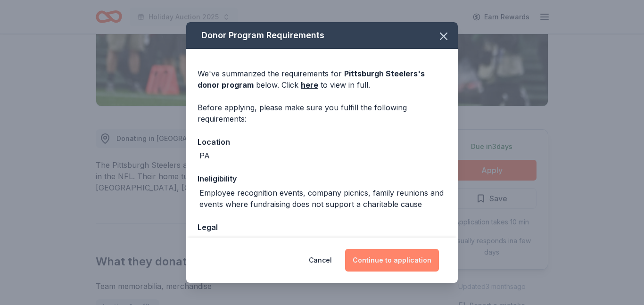 The height and width of the screenshot is (305, 644). What do you see at coordinates (322, 142) in the screenshot?
I see `div: Location` at bounding box center [322, 142].